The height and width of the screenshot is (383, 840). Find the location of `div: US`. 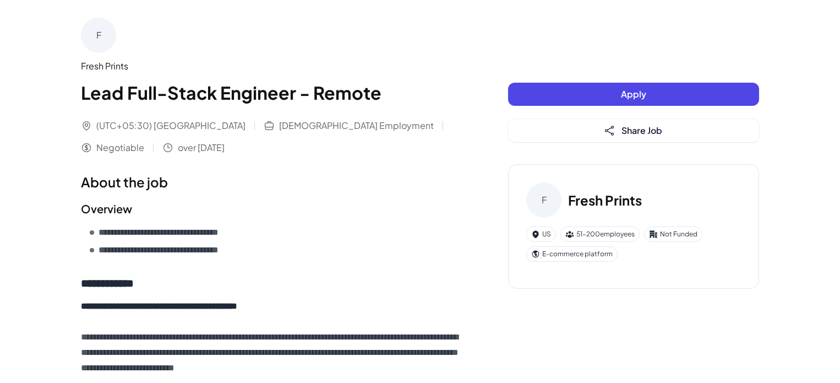

div: US is located at coordinates (541, 234).